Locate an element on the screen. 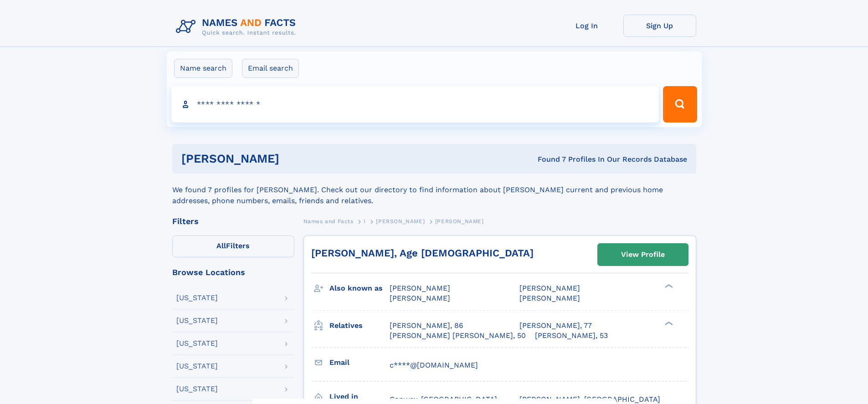 This screenshot has width=868, height=404. a: Names and Facts is located at coordinates (329, 221).